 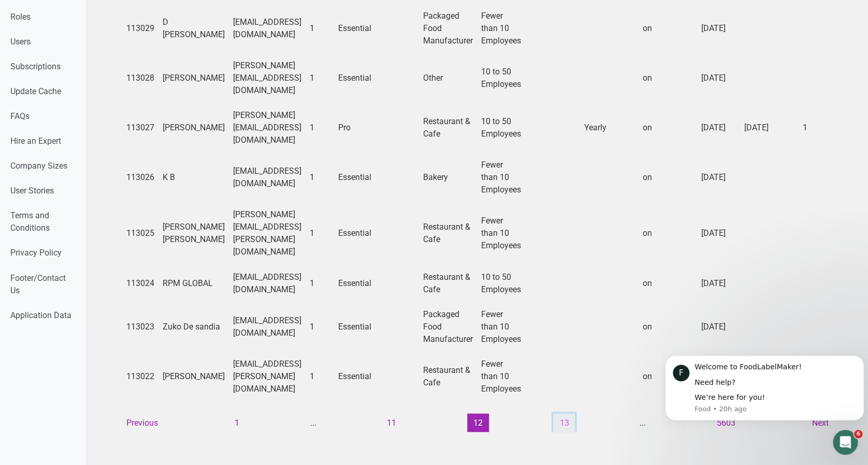 I want to click on button: 1, so click(x=237, y=422).